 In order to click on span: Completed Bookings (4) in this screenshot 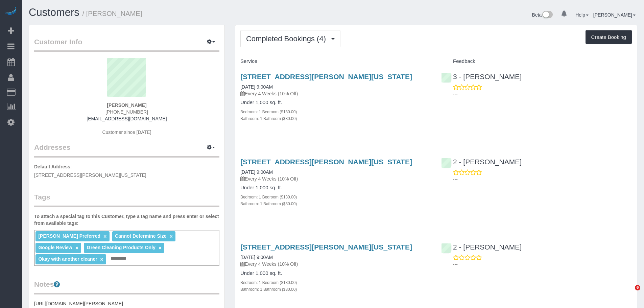, I will do `click(288, 39)`.